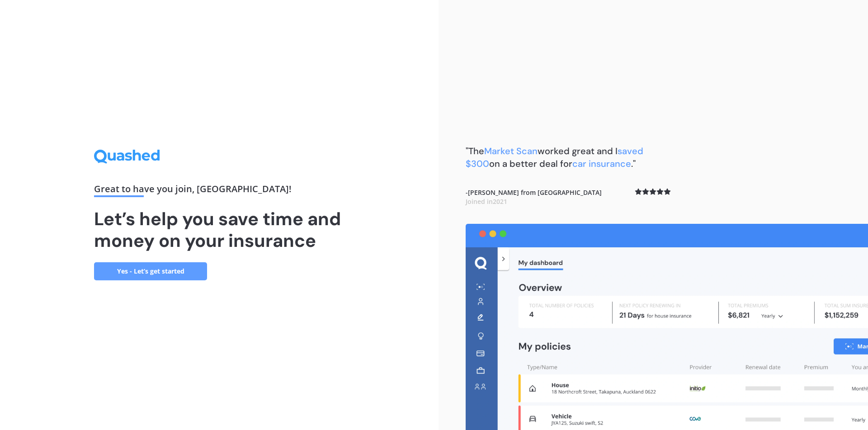 The height and width of the screenshot is (430, 868). What do you see at coordinates (487, 201) in the screenshot?
I see `span: Joined in 2021` at bounding box center [487, 201].